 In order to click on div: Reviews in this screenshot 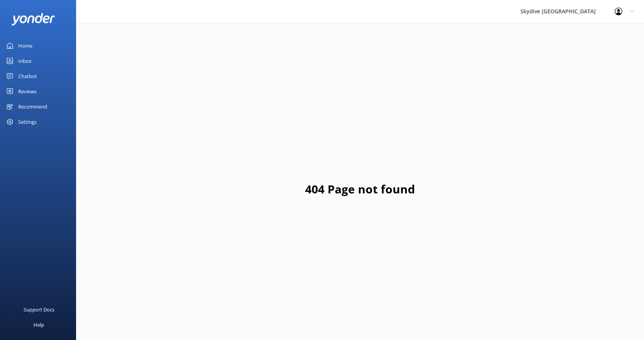, I will do `click(27, 91)`.